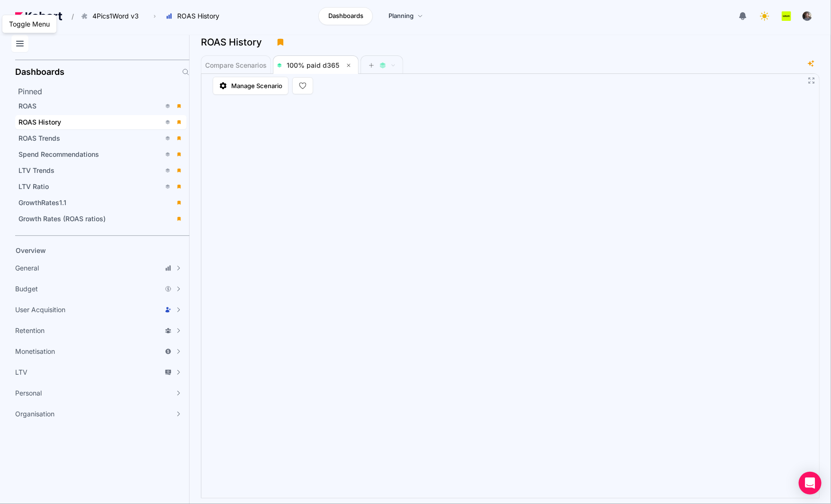 The image size is (831, 504). I want to click on span: Monetisation, so click(35, 351).